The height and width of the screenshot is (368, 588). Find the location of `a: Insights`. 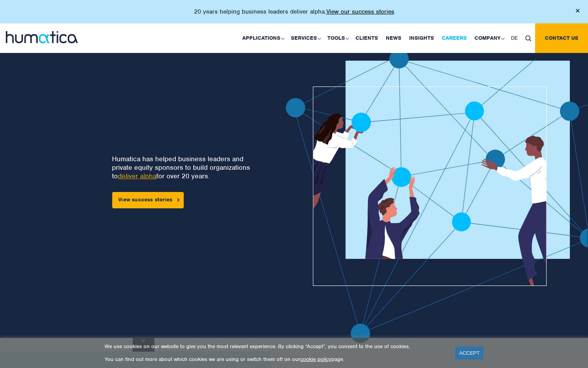

a: Insights is located at coordinates (422, 38).